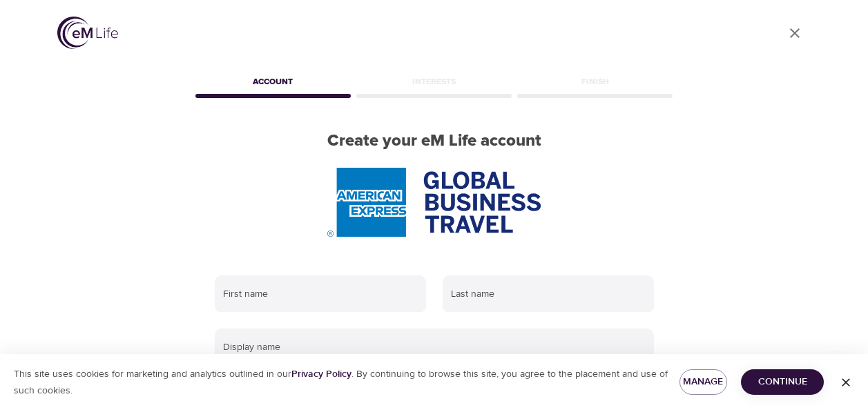  I want to click on button: Continue, so click(782, 382).